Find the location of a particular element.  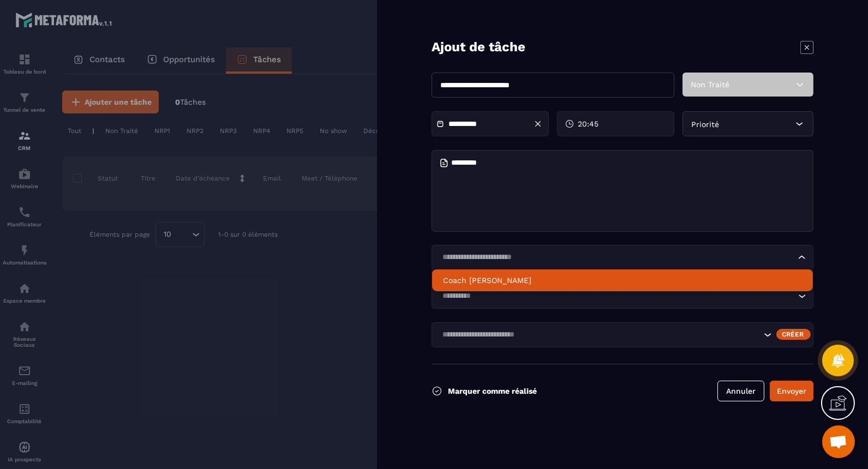

span: 20:45 is located at coordinates (588, 124).